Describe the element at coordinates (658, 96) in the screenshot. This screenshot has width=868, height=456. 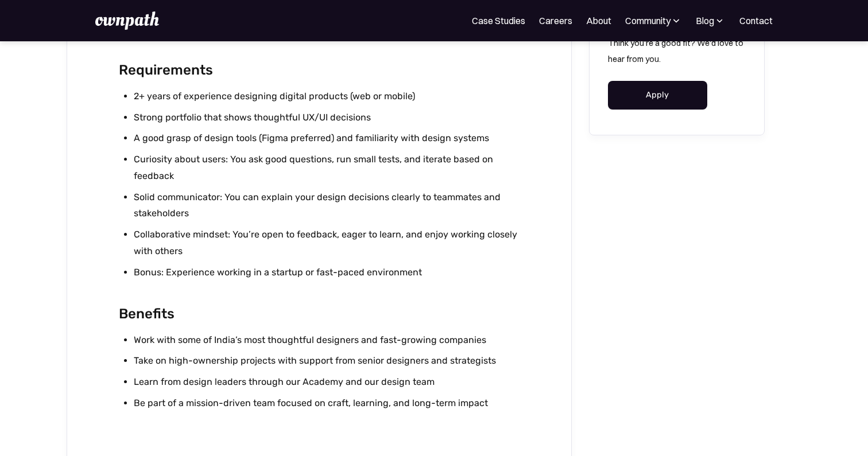
I see `a: Apply` at that location.